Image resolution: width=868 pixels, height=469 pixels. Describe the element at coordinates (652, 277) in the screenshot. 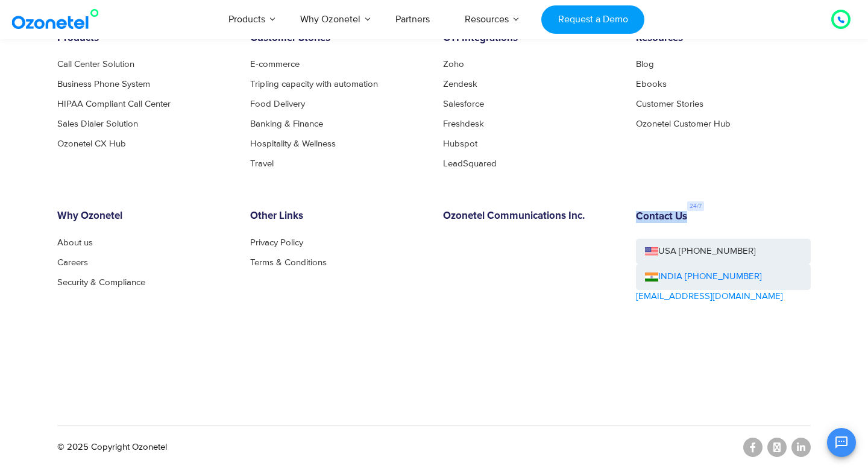

I see `img: ind-flag.png` at that location.